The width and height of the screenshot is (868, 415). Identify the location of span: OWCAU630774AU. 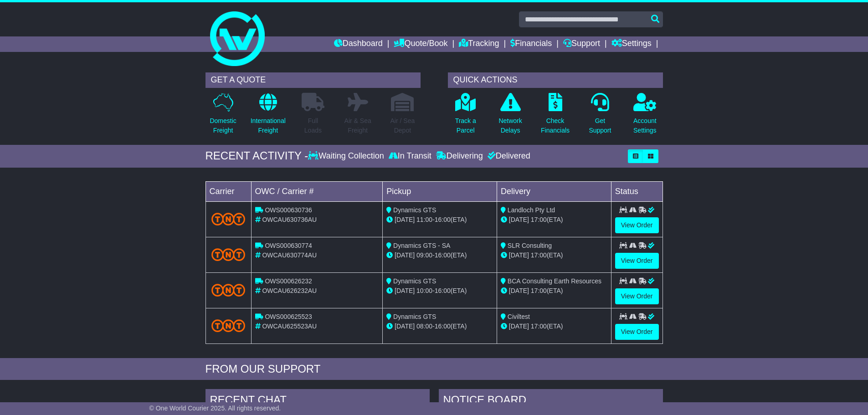
(289, 255).